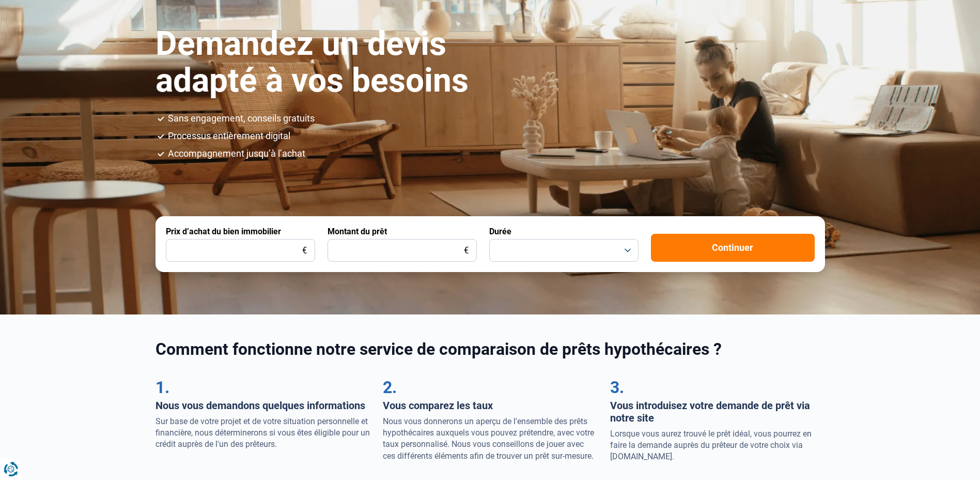  Describe the element at coordinates (223, 231) in the screenshot. I see `label: Prix d’achat du bien immobilier` at that location.